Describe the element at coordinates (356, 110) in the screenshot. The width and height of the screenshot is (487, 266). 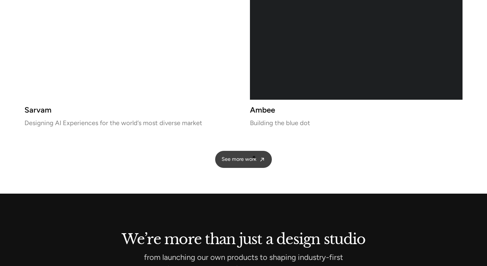
I see `h3: Ambee` at that location.